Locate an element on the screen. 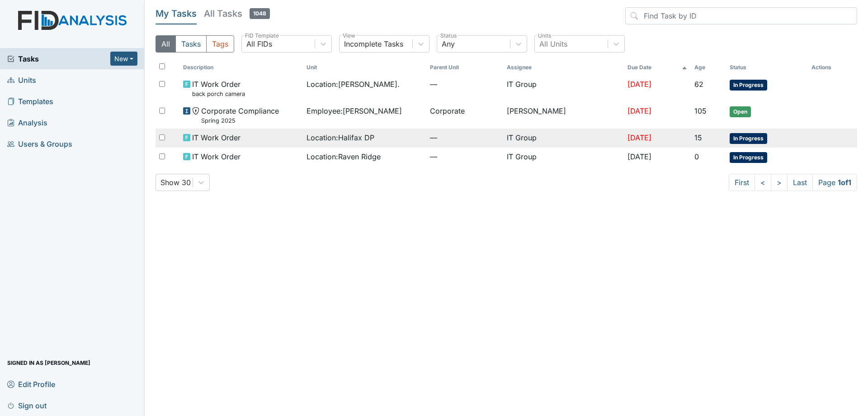 The width and height of the screenshot is (868, 416). input: Find Task by ID is located at coordinates (741, 16).